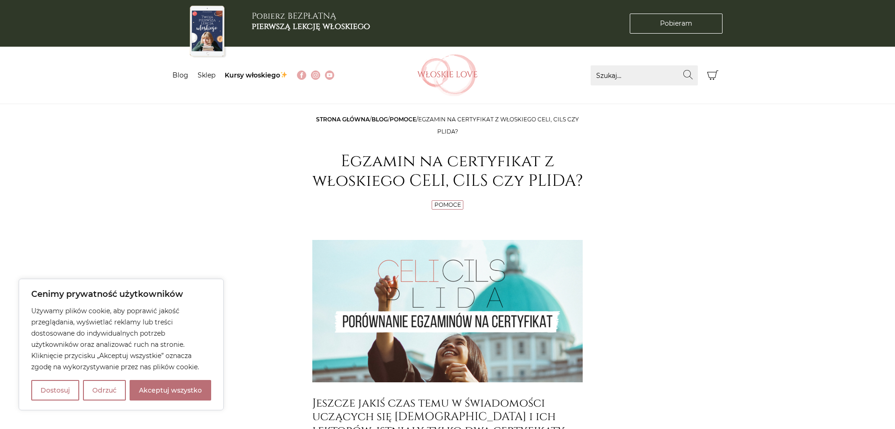  What do you see at coordinates (311, 21) in the screenshot?
I see `h3: Pobierz BEZPŁATNĄ` at bounding box center [311, 21].